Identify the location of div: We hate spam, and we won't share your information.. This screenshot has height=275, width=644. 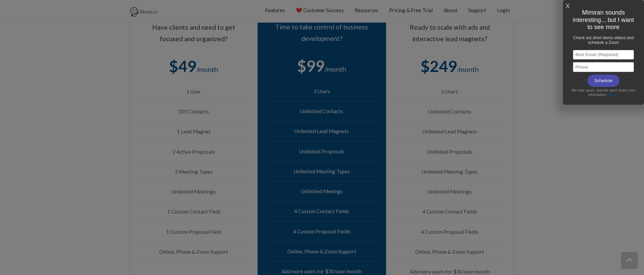
(604, 92).